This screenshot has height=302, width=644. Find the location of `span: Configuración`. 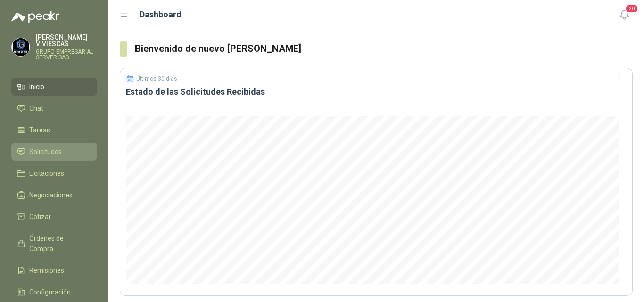

span: Configuración is located at coordinates (50, 292).